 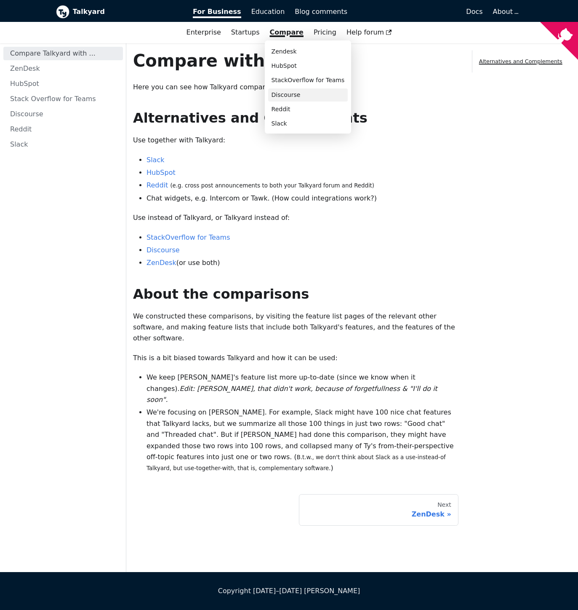 I want to click on p: We constructed these comparisons, by visiting the feature list pages of the relevant other softwa..., so click(x=296, y=327).